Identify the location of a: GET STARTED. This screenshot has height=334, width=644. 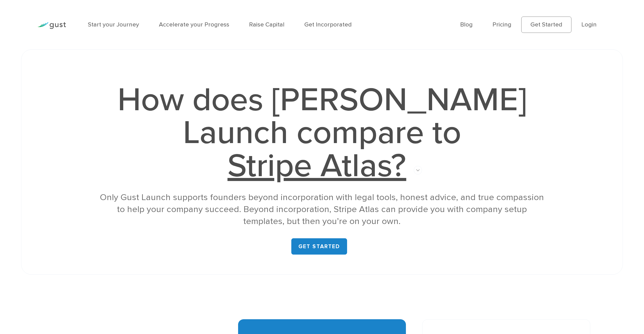
(319, 247).